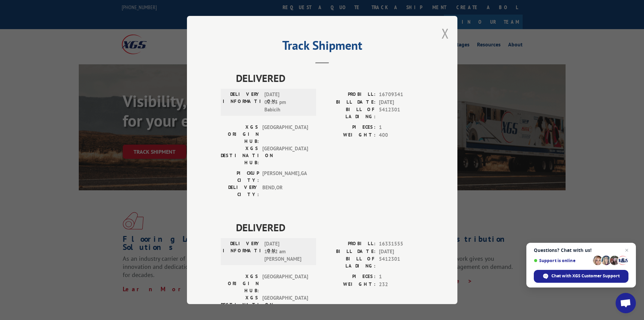 Image resolution: width=644 pixels, height=320 pixels. I want to click on span: Chat with XGS Customer Support, so click(586, 276).